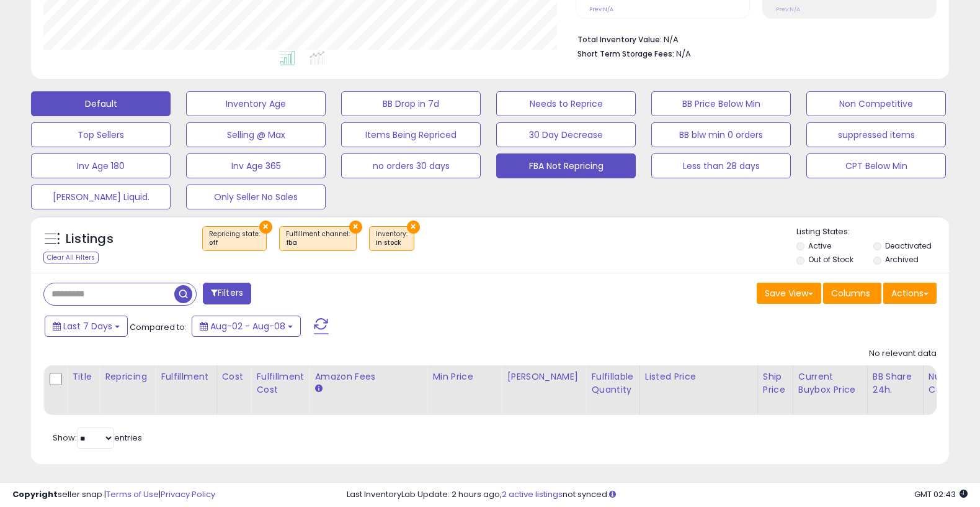  Describe the element at coordinates (100, 135) in the screenshot. I see `button: Top Sellers` at that location.